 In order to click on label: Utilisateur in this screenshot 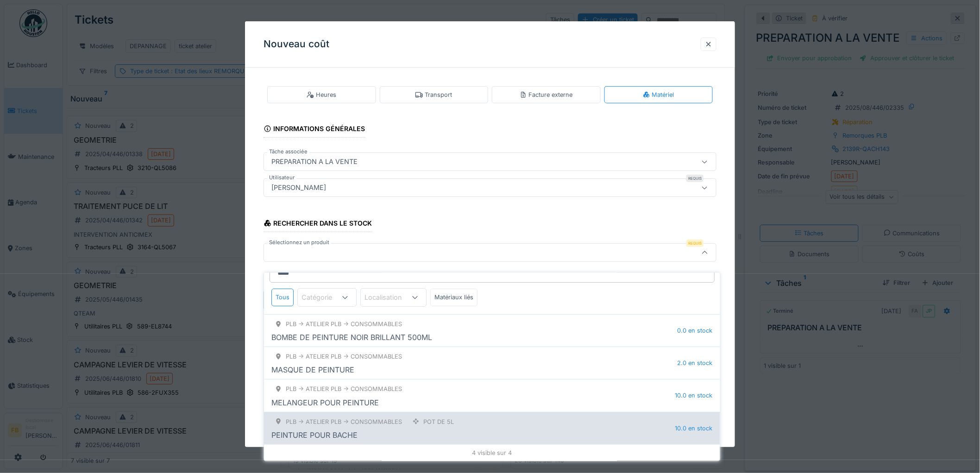, I will do `click(281, 177)`.